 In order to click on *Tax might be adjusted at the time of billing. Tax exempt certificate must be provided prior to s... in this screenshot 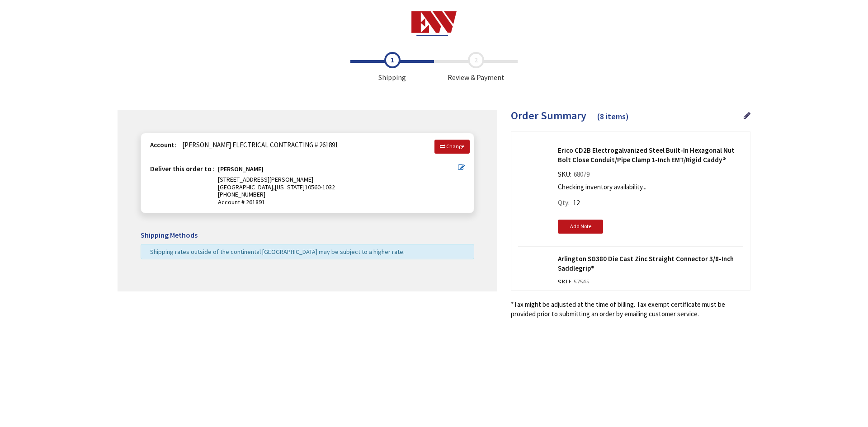, I will do `click(631, 309)`.